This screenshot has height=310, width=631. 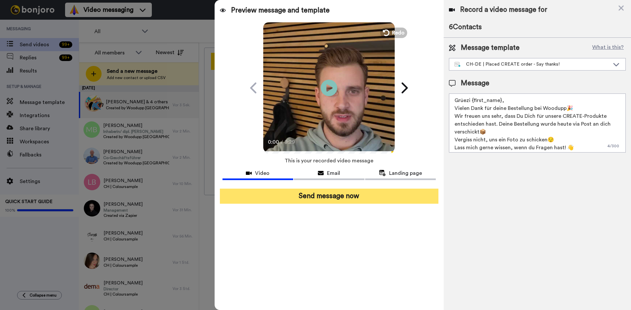 I want to click on div: CH-DE | Placed CREATE order - Say thanks!, so click(x=532, y=64).